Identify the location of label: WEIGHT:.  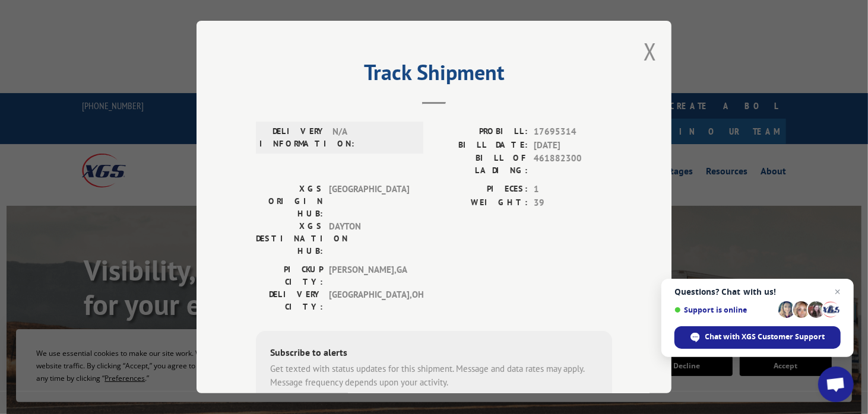
(481, 202).